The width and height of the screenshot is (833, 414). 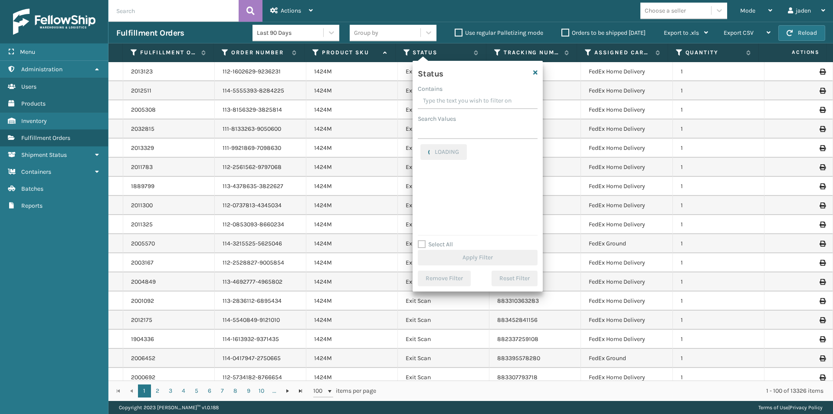 What do you see at coordinates (260, 129) in the screenshot?
I see `td: 111-8133263-9050600` at bounding box center [260, 129].